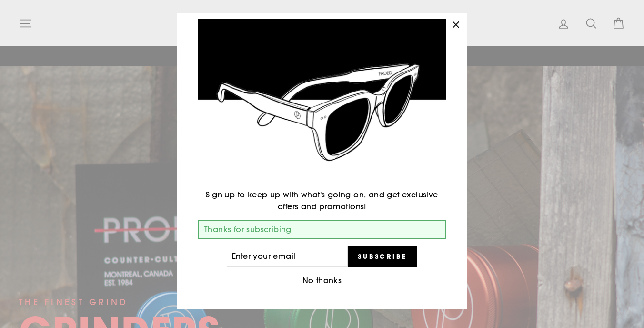 The image size is (644, 328). Describe the element at coordinates (322, 201) in the screenshot. I see `p: Sign-up to keep up with what's going on, and get exclusive offers and promotions!` at that location.